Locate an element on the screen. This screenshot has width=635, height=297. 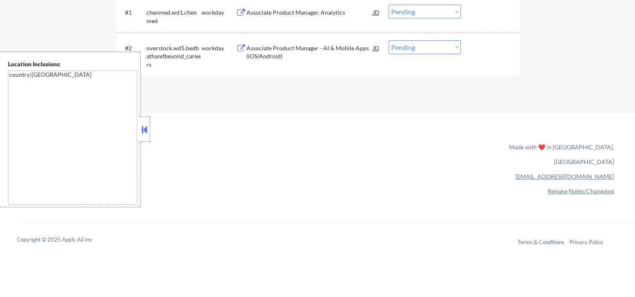
div: chenmed.wd1.chenmed is located at coordinates (174, 16).